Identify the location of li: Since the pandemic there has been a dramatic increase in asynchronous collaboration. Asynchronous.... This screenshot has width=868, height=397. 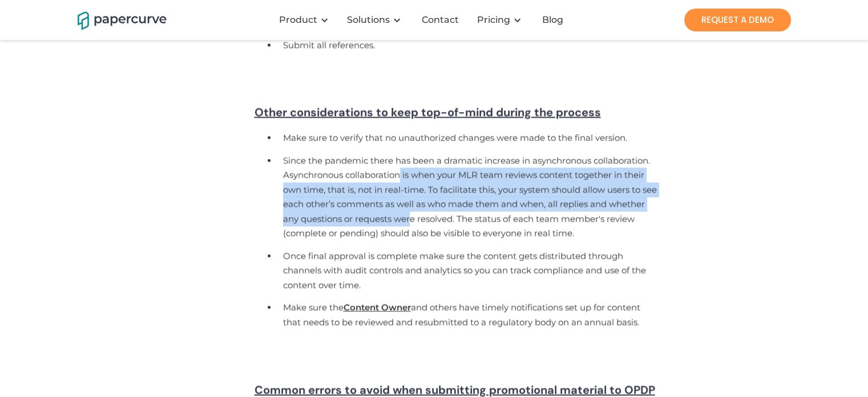
(469, 198).